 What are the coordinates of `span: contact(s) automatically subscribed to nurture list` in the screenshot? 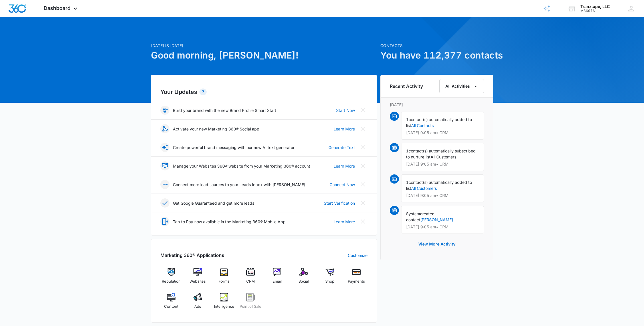 It's located at (441, 154).